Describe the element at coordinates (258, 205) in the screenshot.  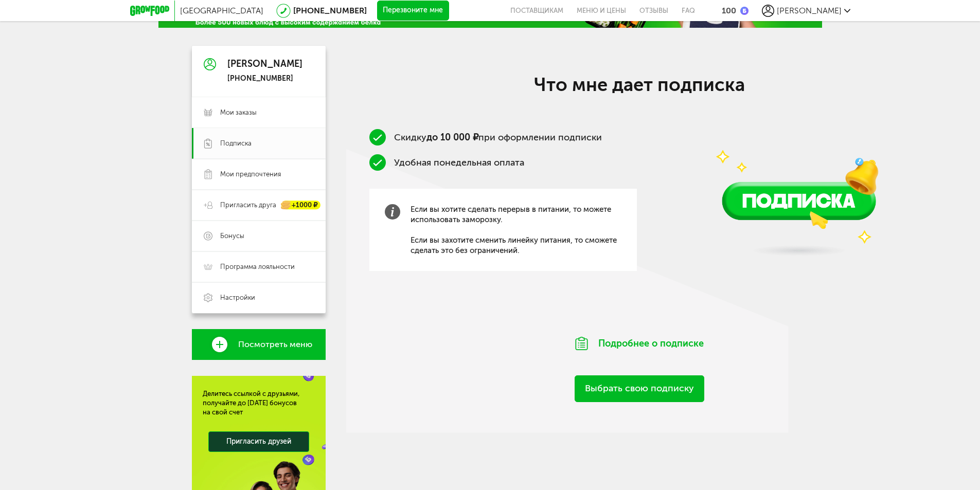
I see `a: Пригласить друга +1000 ₽` at that location.